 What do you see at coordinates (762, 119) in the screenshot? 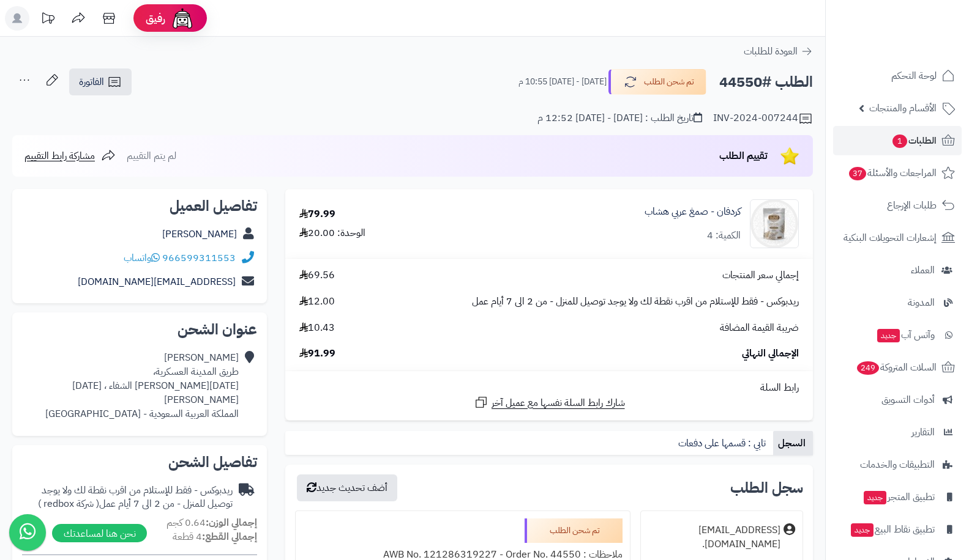
I see `div: INV-2024-007244` at bounding box center [762, 119].